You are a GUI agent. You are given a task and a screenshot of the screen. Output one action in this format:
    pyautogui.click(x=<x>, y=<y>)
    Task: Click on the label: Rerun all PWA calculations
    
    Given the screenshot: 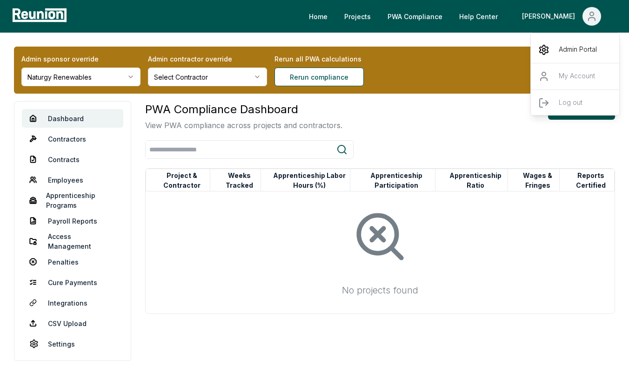 What is the action you would take?
    pyautogui.click(x=334, y=59)
    